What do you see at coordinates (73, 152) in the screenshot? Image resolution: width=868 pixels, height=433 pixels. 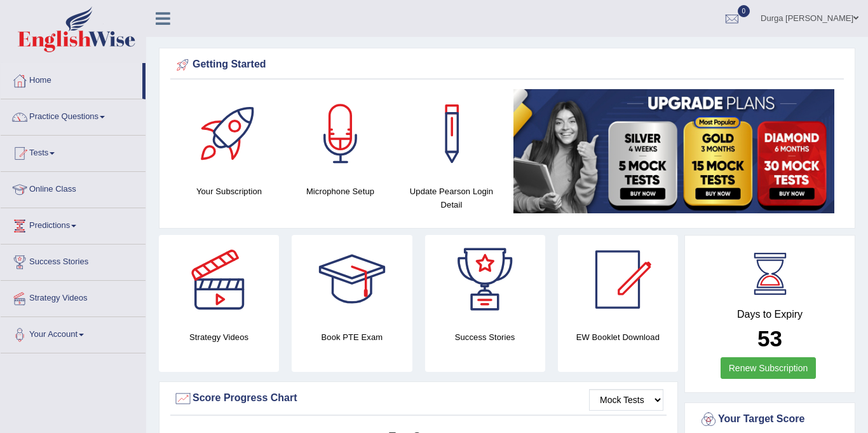 I see `a: Tests` at bounding box center [73, 152].